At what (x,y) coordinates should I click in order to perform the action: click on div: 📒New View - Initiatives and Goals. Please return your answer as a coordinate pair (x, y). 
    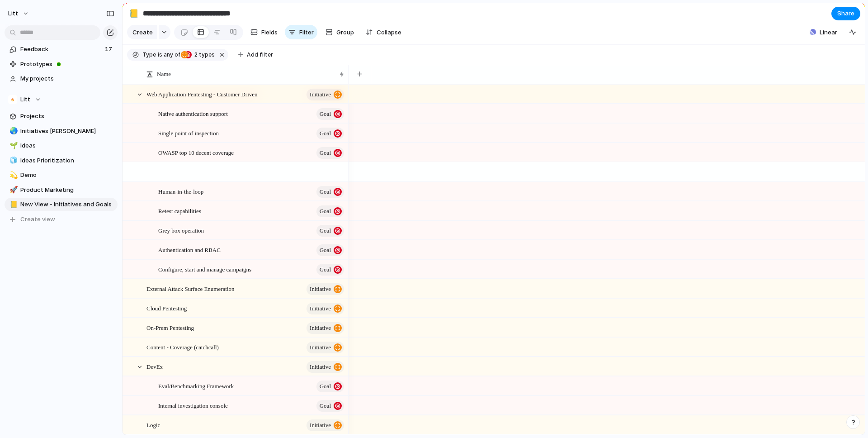
    Looking at the image, I should click on (61, 205).